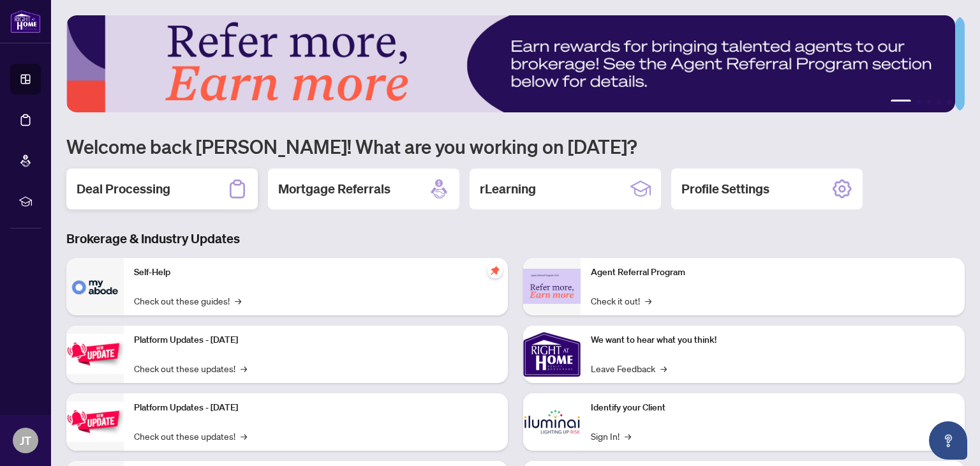 This screenshot has height=466, width=980. I want to click on p: We want to hear what you think!, so click(772, 340).